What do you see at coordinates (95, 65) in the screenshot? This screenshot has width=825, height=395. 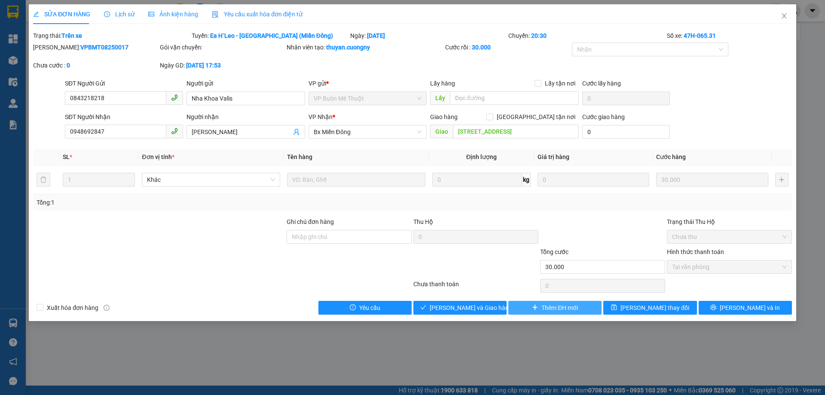 I see `div: Chưa cước :` at bounding box center [95, 65].